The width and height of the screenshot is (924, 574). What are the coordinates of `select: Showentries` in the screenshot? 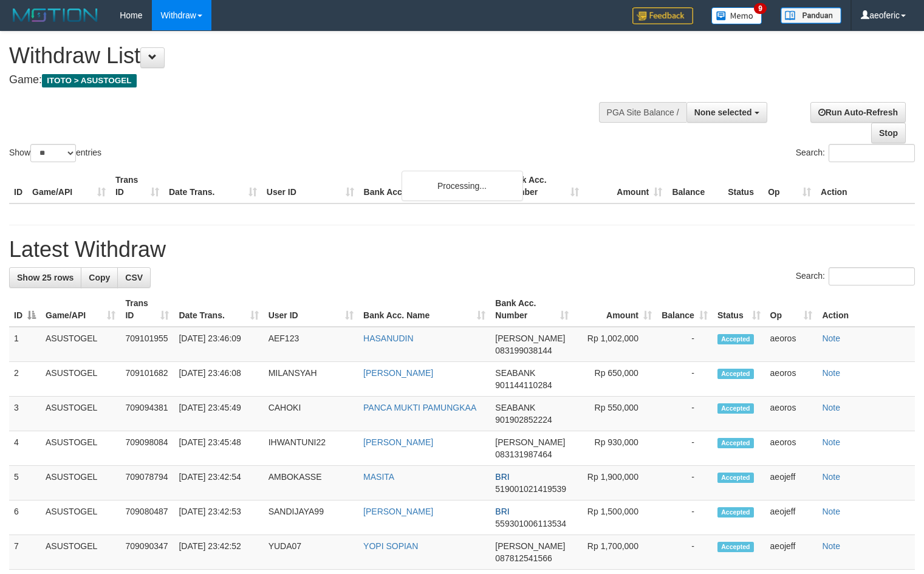 It's located at (53, 153).